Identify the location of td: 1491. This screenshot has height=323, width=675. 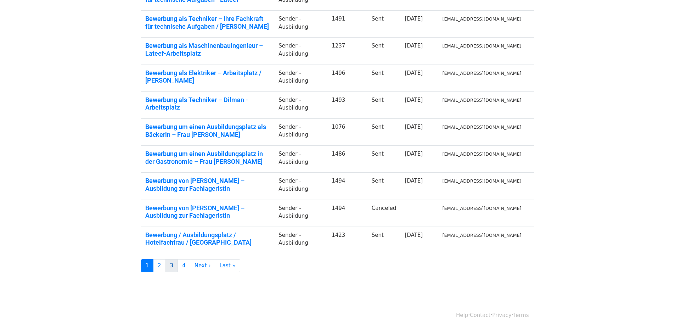
(347, 24).